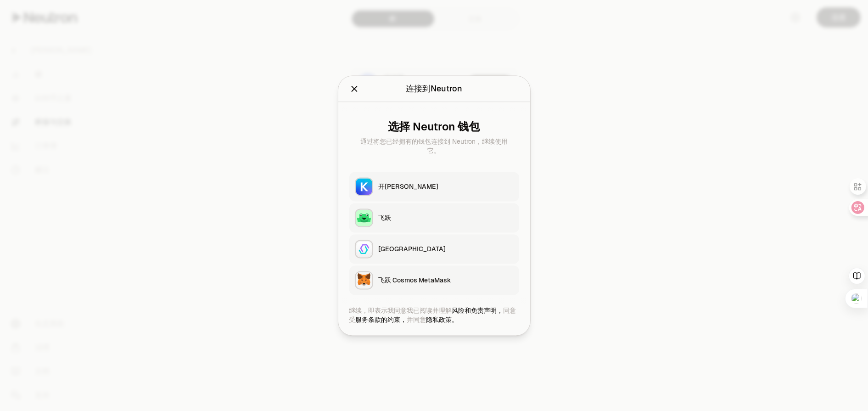 Image resolution: width=868 pixels, height=411 pixels. What do you see at coordinates (434, 127) in the screenshot?
I see `font: 选择 Neutron 钱包` at bounding box center [434, 127].